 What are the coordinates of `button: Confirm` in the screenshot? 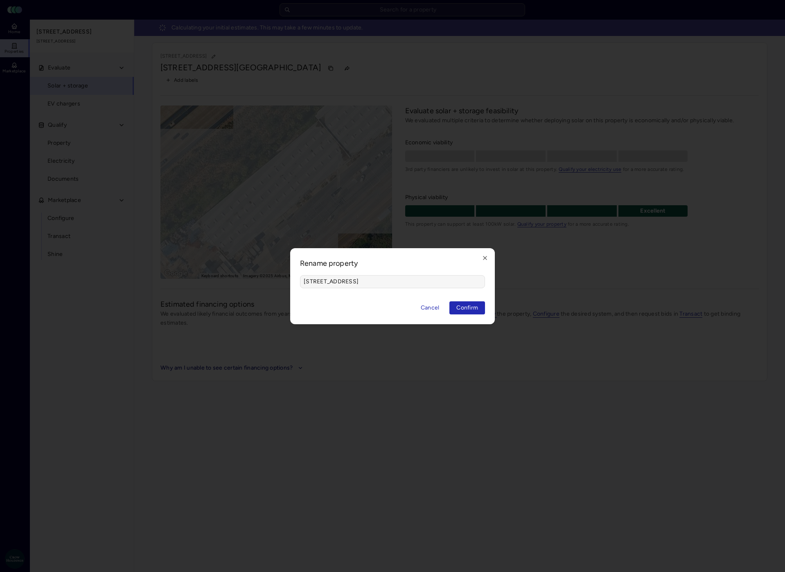 It's located at (467, 308).